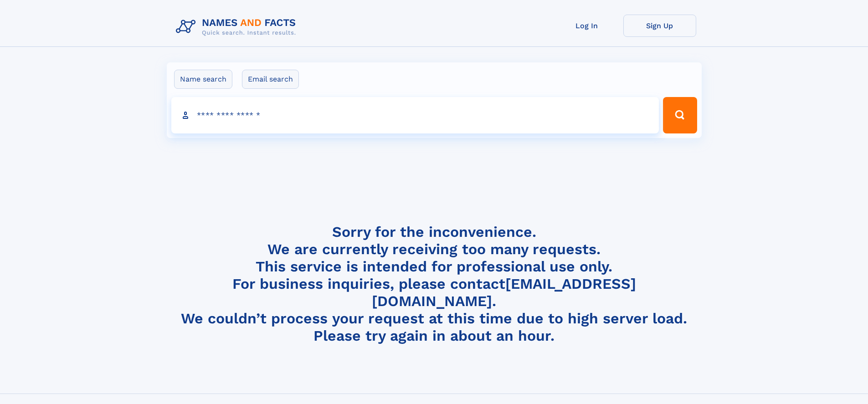 This screenshot has height=404, width=868. What do you see at coordinates (680, 115) in the screenshot?
I see `button: Search Button` at bounding box center [680, 115].